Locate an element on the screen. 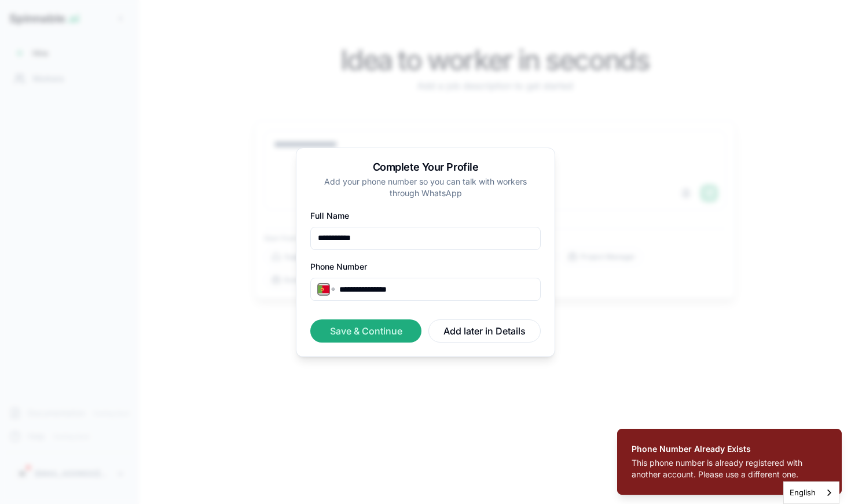  p: Add your phone number so you can talk with workers through WhatsApp is located at coordinates (426, 188).